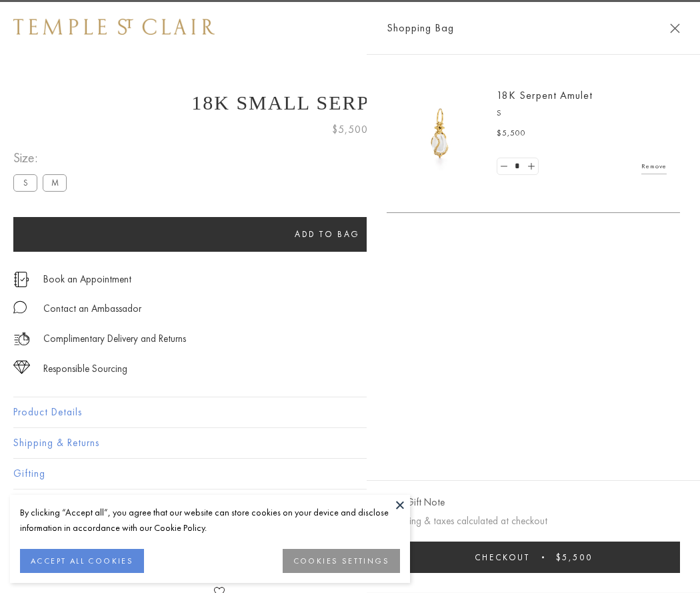 This screenshot has height=593, width=700. Describe the element at coordinates (675, 28) in the screenshot. I see `button: Close Shopping Bag` at that location.